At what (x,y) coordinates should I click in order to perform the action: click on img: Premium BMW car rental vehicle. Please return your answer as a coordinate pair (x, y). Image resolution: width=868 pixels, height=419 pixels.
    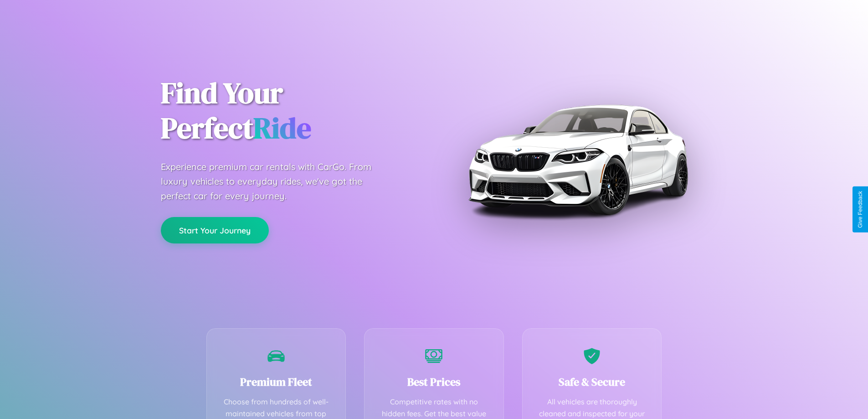
    Looking at the image, I should click on (578, 159).